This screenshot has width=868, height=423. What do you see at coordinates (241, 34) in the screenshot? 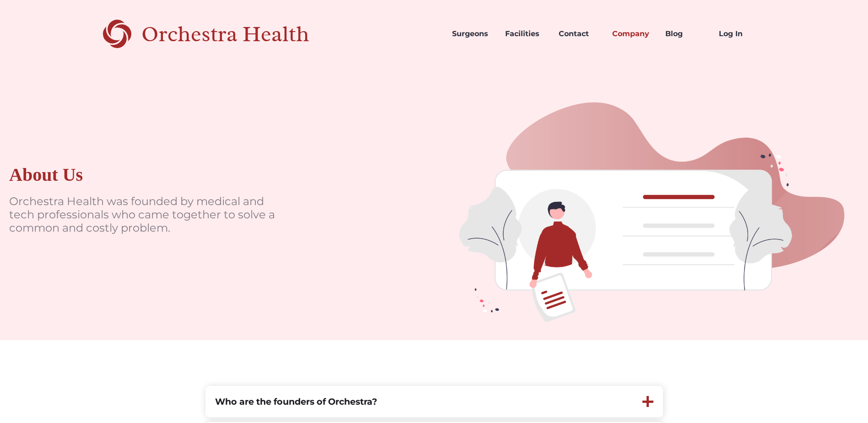
I see `div: Orchestra Health` at bounding box center [241, 34].